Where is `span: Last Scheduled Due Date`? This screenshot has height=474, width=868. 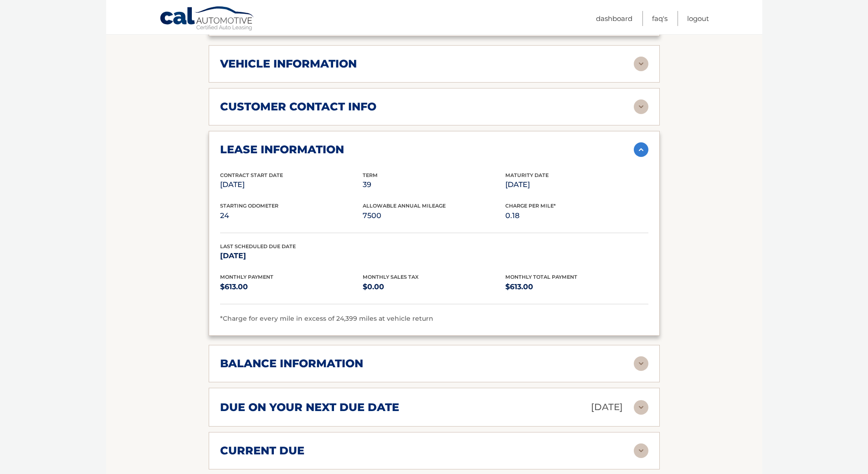 span: Last Scheduled Due Date is located at coordinates (258, 246).